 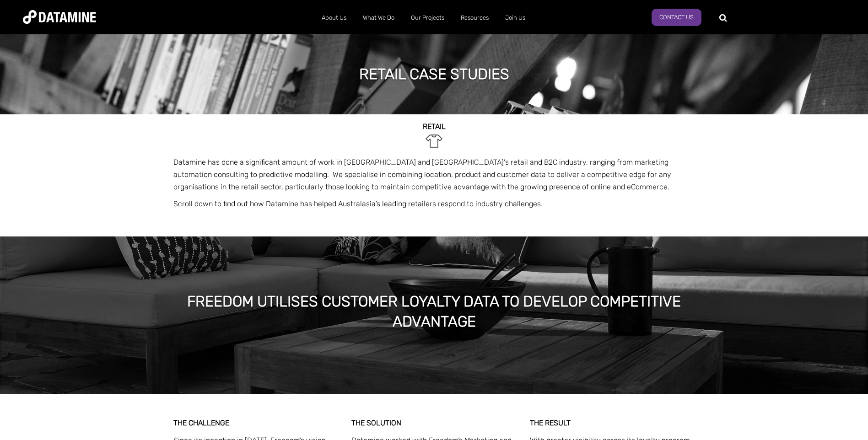 What do you see at coordinates (59, 17) in the screenshot?
I see `img: Datamine` at bounding box center [59, 17].